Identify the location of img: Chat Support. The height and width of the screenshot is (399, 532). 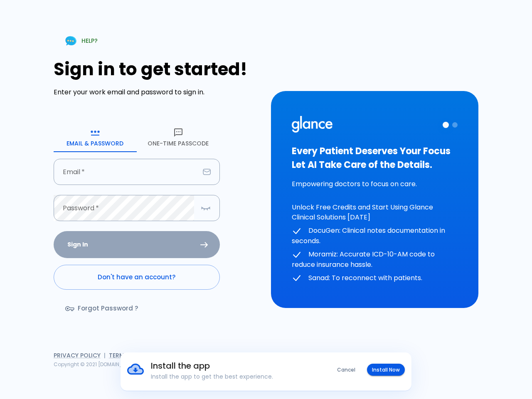
(70, 41).